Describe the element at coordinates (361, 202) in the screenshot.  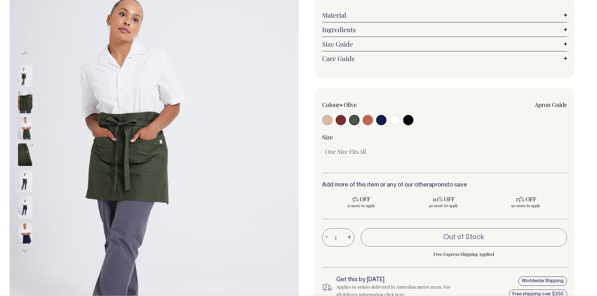
I see `input: 5% OFF 15 more to apply` at that location.